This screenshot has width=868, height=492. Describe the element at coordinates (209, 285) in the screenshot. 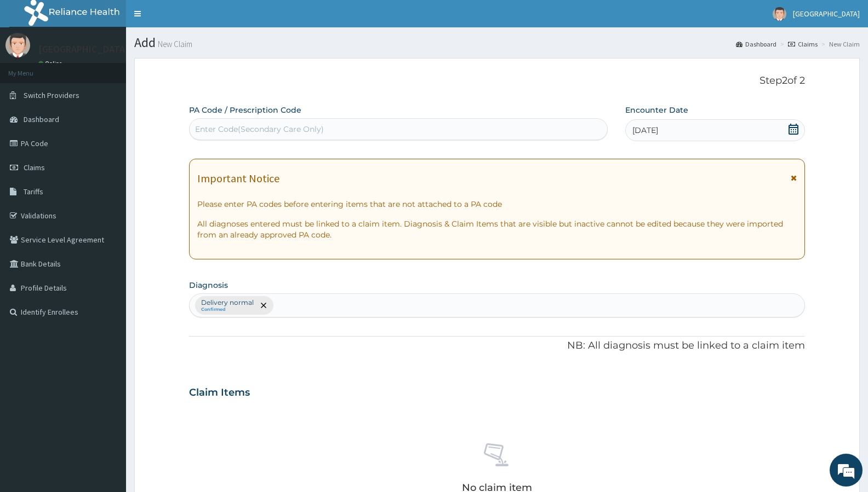

I see `label: Diagnosis` at that location.